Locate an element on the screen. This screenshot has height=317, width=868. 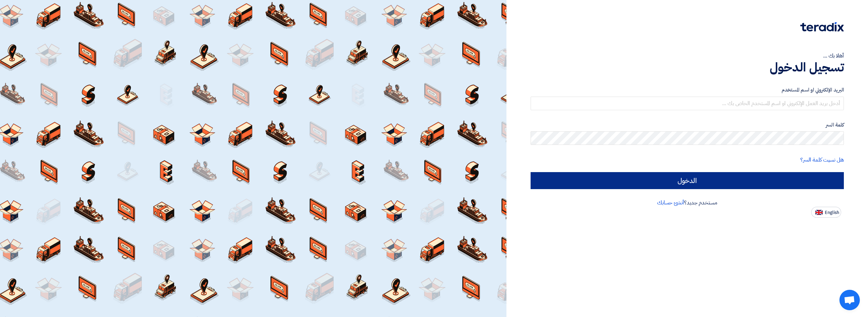
div: مستخدم جديد؟ is located at coordinates (687, 203).